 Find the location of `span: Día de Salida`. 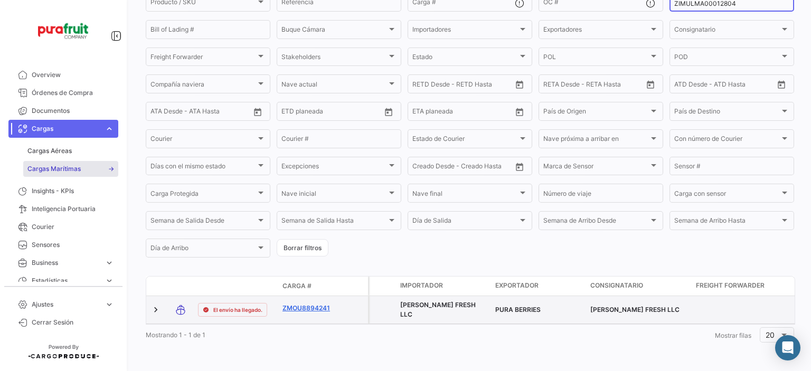

span: Día de Salida is located at coordinates (465, 222).